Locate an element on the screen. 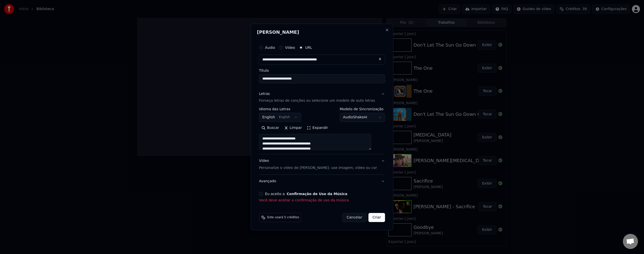 The width and height of the screenshot is (644, 254). button: Expandir is located at coordinates (318, 128).